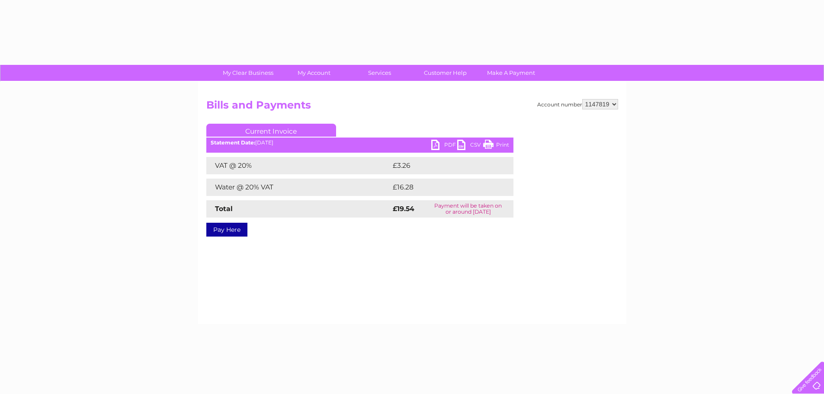 This screenshot has height=394, width=824. I want to click on strong: £19.54, so click(404, 209).